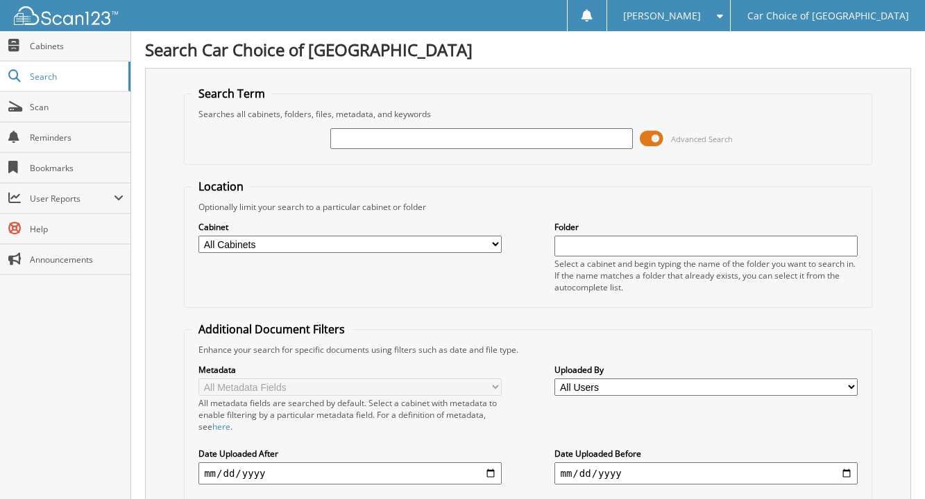 This screenshot has width=925, height=499. What do you see at coordinates (76, 259) in the screenshot?
I see `span: Announcements` at bounding box center [76, 259].